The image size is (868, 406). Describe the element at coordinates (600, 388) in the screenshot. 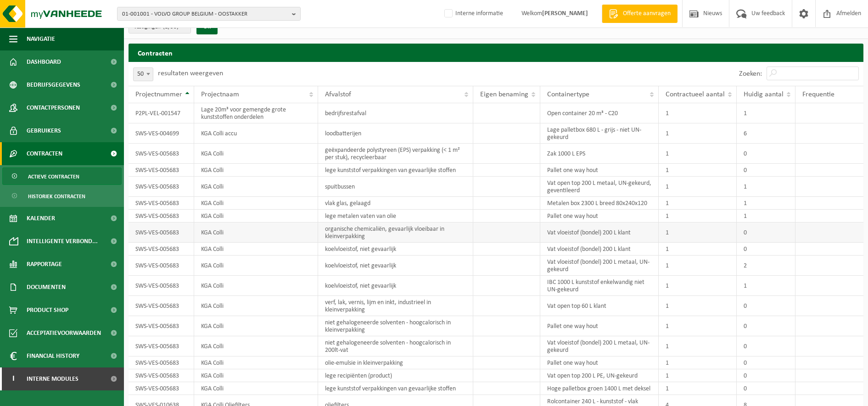

I see `td: Hoge palletbox groen 1400 L met deksel` at that location.